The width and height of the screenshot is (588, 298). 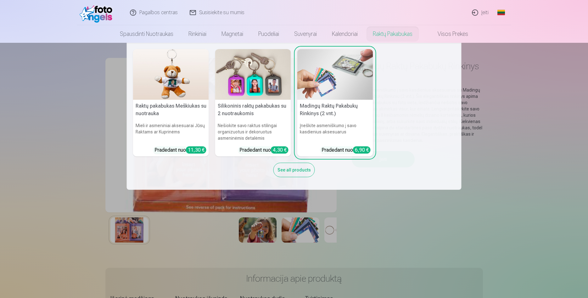 I want to click on h6: Įneškite asmeniškumo į savo kasdienius aksesuarus, so click(x=335, y=132).